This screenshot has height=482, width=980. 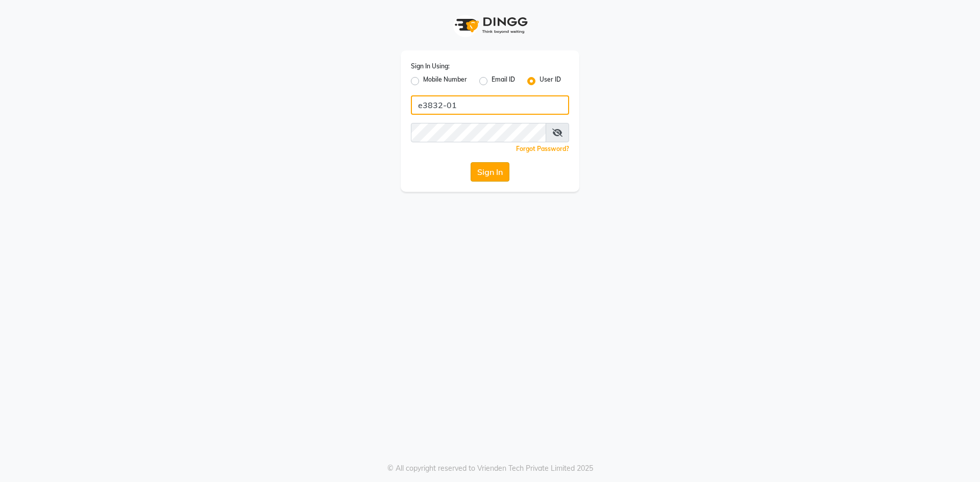 I want to click on a: Forgot Password?, so click(x=542, y=149).